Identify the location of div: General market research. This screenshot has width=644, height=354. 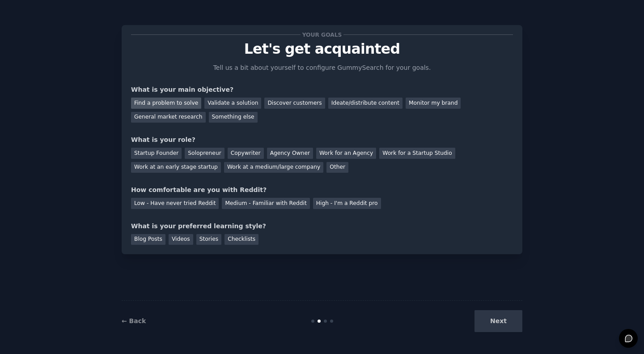
(168, 117).